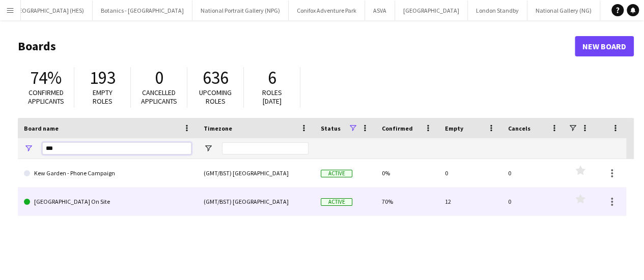 The width and height of the screenshot is (644, 280). What do you see at coordinates (117, 148) in the screenshot?
I see `input: Board name Filter Input` at bounding box center [117, 148].